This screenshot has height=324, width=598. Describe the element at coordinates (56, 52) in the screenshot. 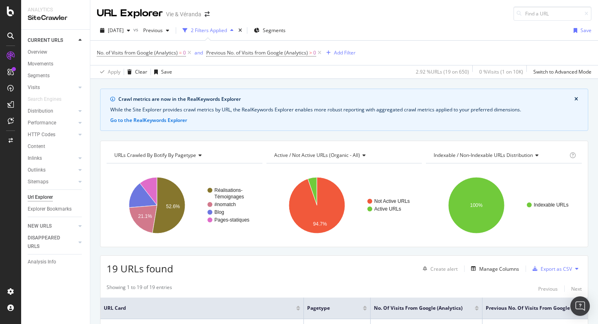

I see `a: Overview` at that location.